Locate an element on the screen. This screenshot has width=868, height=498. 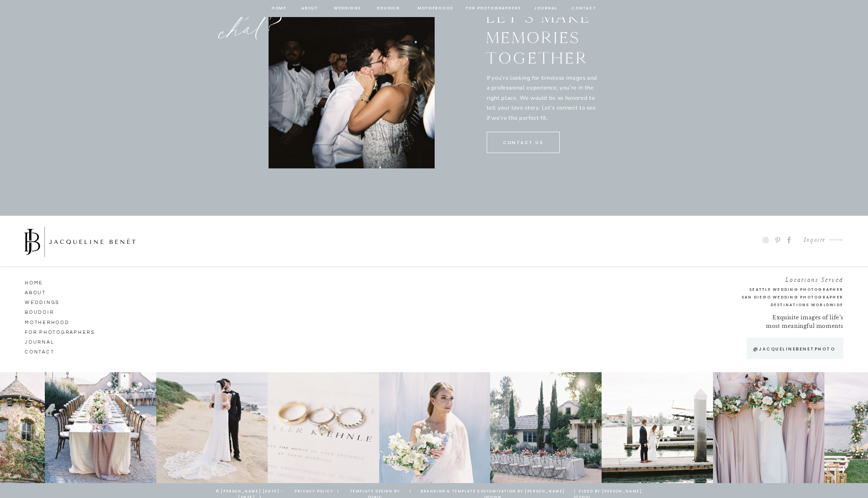
a: ABOUT is located at coordinates (49, 292).